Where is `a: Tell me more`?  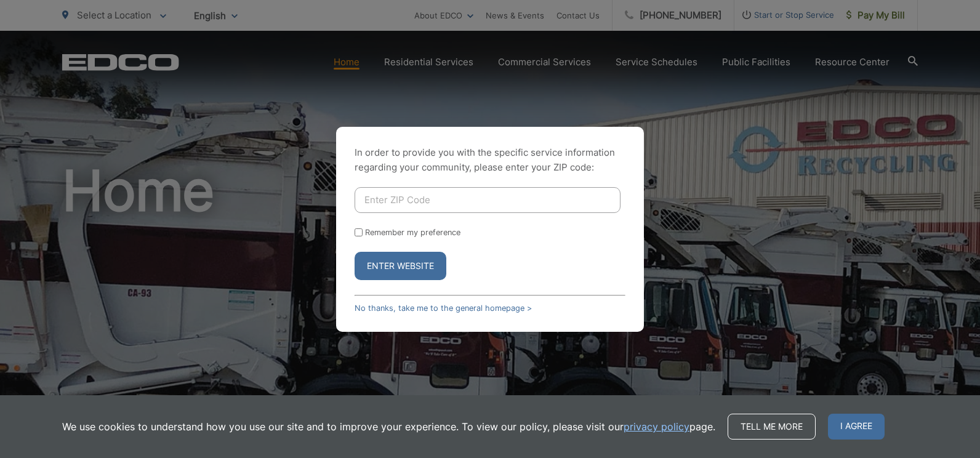 a: Tell me more is located at coordinates (772, 427).